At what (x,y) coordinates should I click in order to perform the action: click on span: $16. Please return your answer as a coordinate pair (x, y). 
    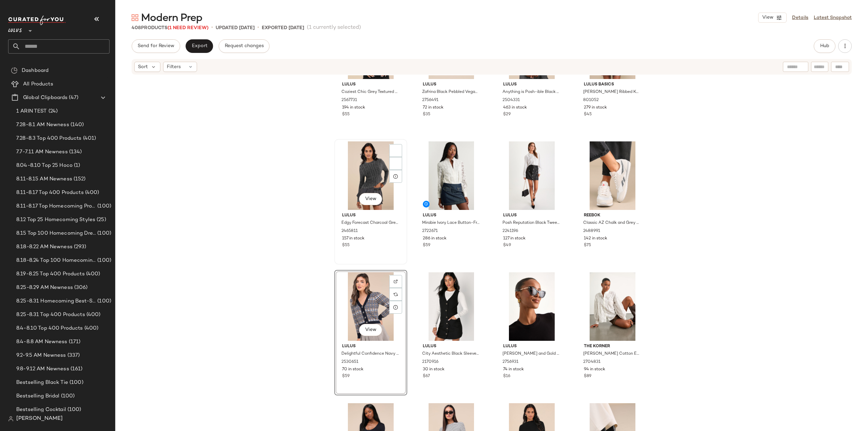
    Looking at the image, I should click on (507, 376).